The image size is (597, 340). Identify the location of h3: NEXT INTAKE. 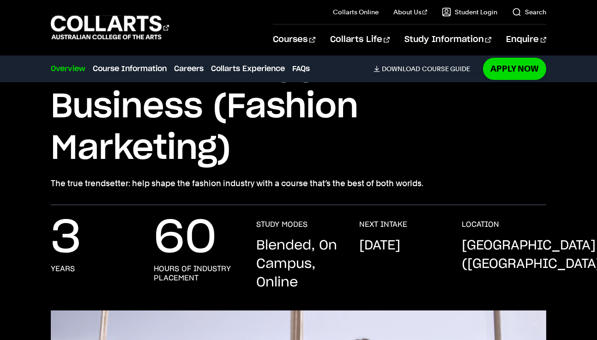
(383, 224).